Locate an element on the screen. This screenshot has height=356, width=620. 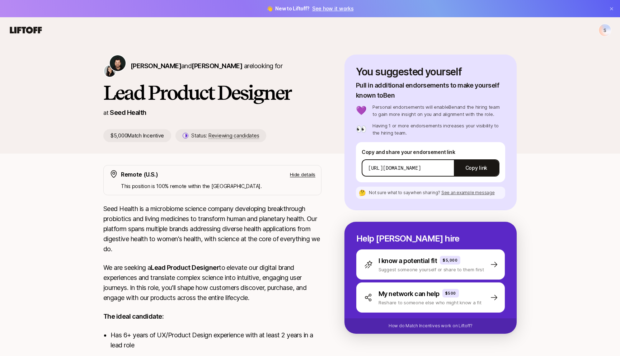
p: are looking for is located at coordinates (206, 66).